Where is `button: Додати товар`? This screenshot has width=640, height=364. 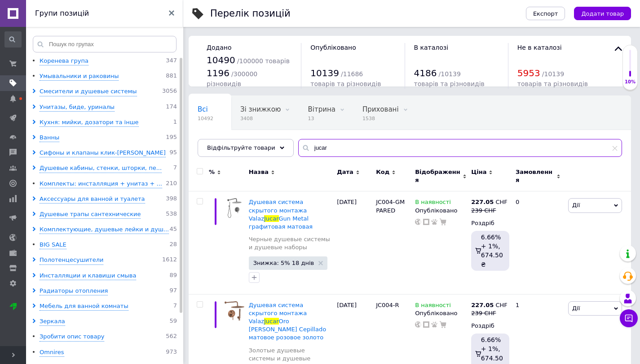
button: Додати товар is located at coordinates (602, 14).